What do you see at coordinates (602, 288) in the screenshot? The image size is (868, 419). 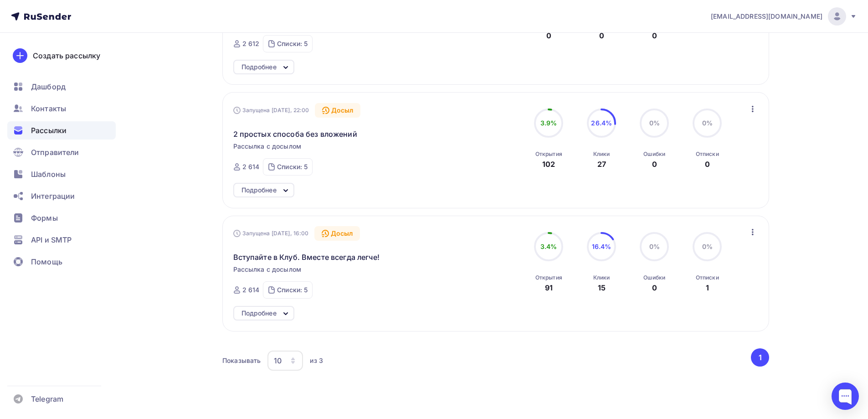 I see `div: 15` at bounding box center [602, 288].